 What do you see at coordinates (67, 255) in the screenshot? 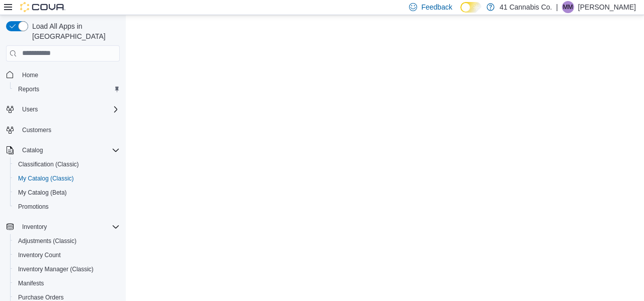
I see `button: Inventory Count` at bounding box center [67, 255].